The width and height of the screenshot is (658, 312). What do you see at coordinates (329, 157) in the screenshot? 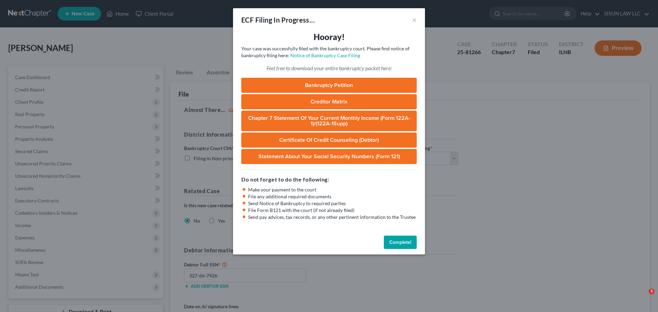
I see `a: Statement About Your Social Security Numbers (Form 121)` at bounding box center [329, 157].